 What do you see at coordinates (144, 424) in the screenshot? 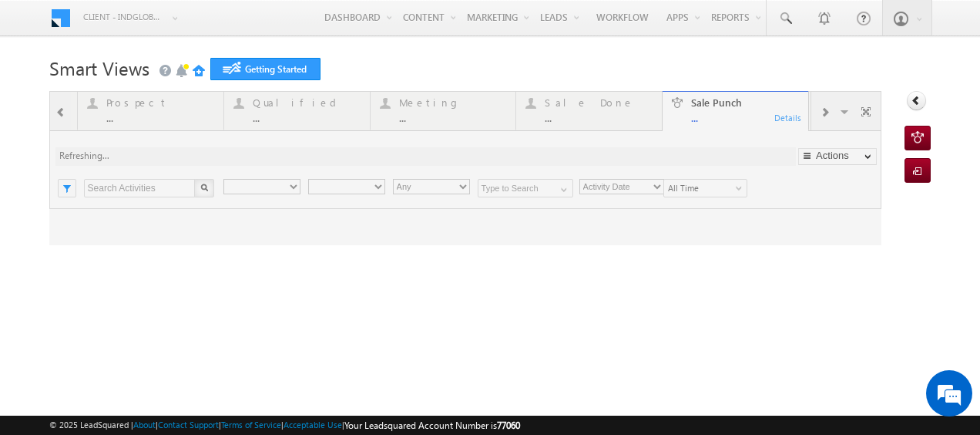
I see `a: About` at bounding box center [144, 424].